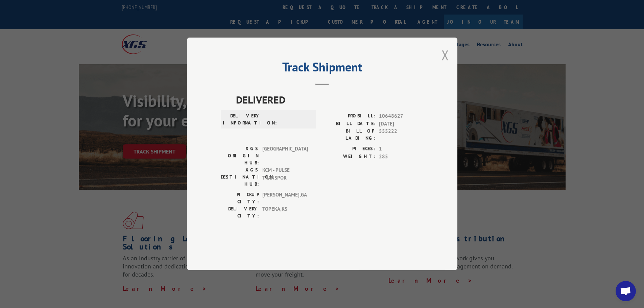 Image resolution: width=644 pixels, height=308 pixels. What do you see at coordinates (240, 156) in the screenshot?
I see `label: XGS ORIGIN HUB:` at bounding box center [240, 156].